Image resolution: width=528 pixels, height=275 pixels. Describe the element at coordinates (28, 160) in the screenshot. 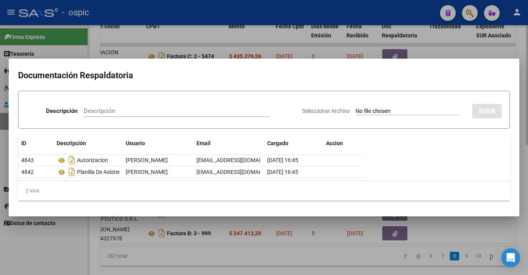

I see `span: 4843` at that location.